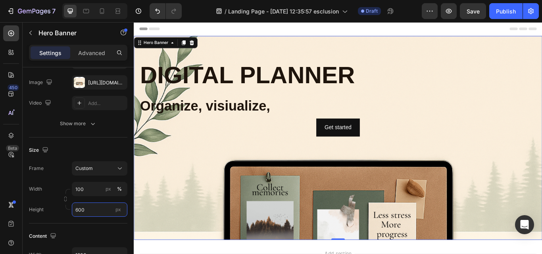  What do you see at coordinates (36, 169) in the screenshot?
I see `label: Frame` at bounding box center [36, 169].